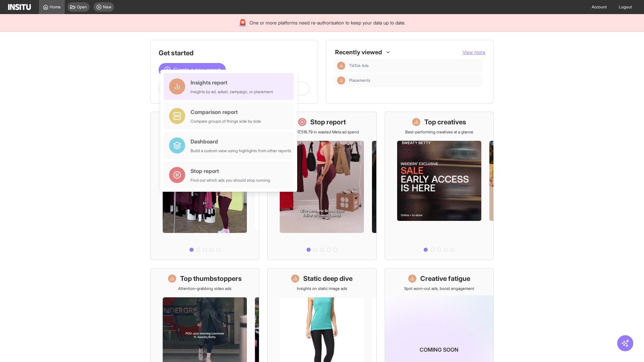 The width and height of the screenshot is (644, 362). I want to click on span: View more, so click(474, 52).